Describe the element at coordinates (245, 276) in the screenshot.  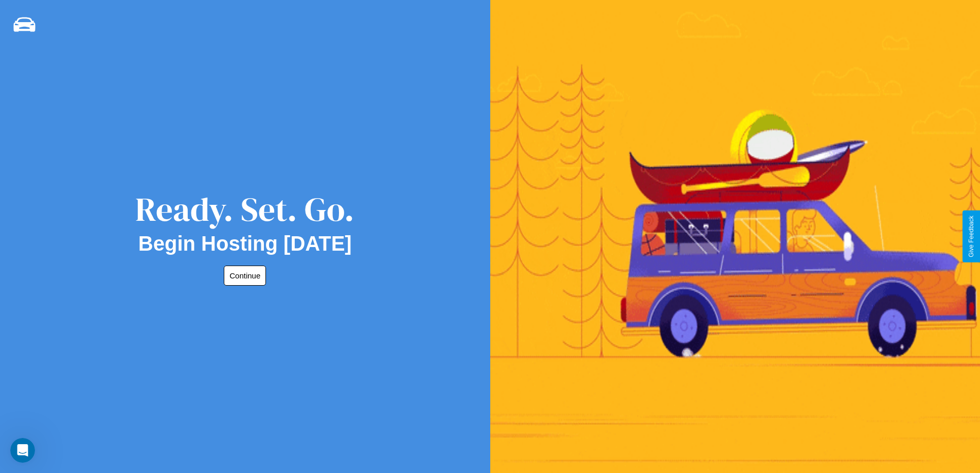
I see `button: Continue` at that location.